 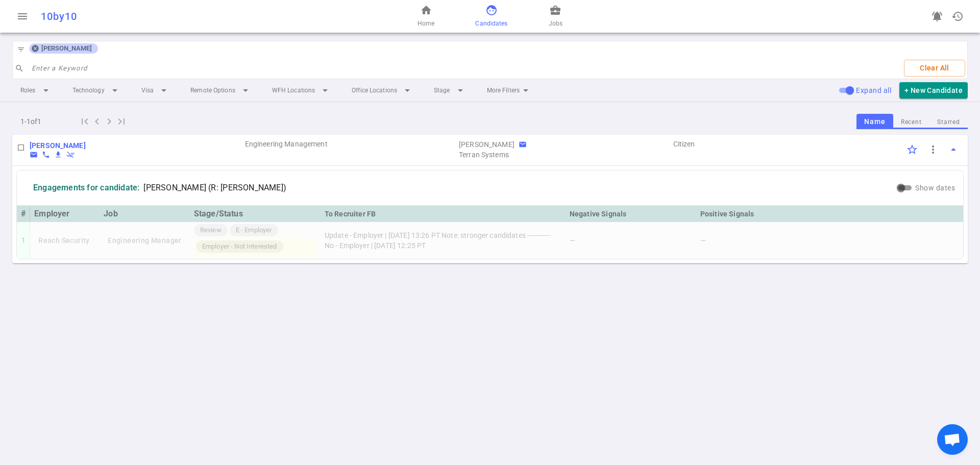 What do you see at coordinates (954, 150) in the screenshot?
I see `button: Toggle Expand/Collapse` at bounding box center [954, 150].